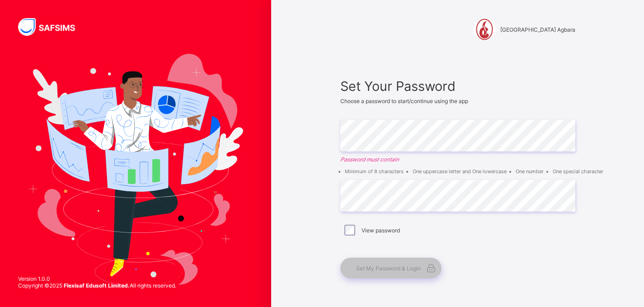 The image size is (644, 307). I want to click on span: Set My Password & Login, so click(388, 268).